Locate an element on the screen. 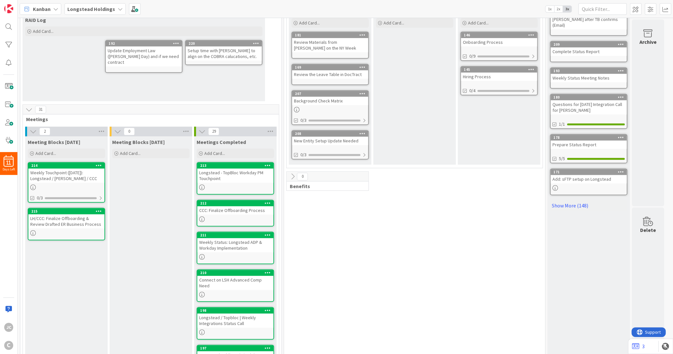  span: 1/1 is located at coordinates (562, 124).